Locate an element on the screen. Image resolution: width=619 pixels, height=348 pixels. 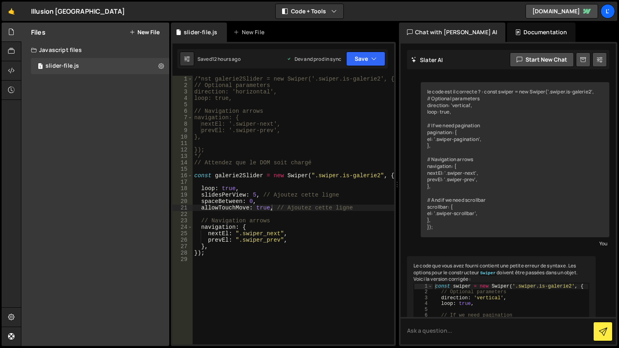
code: Swiper is located at coordinates (488, 273).